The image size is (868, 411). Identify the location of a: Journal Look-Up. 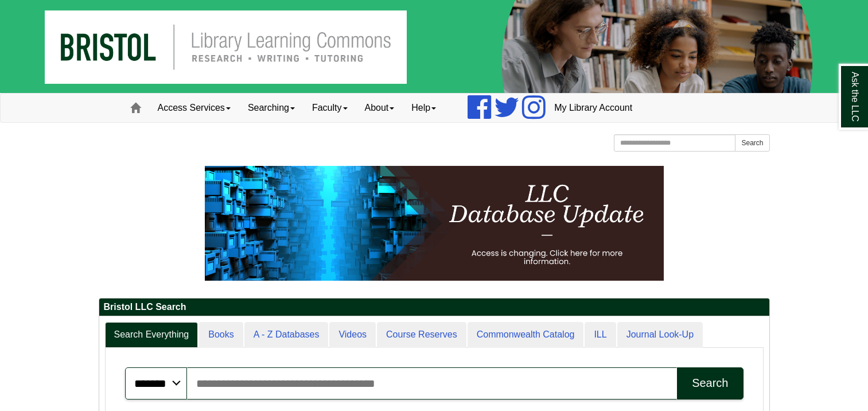
(659, 335).